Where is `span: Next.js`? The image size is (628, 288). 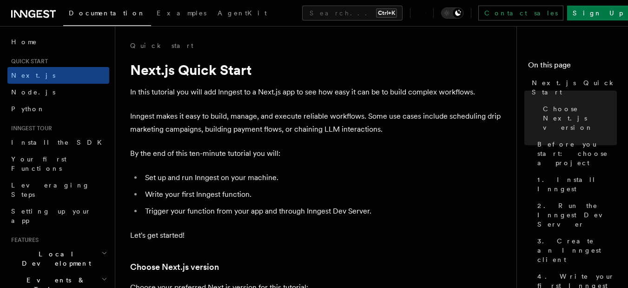 span: Next.js is located at coordinates (33, 75).